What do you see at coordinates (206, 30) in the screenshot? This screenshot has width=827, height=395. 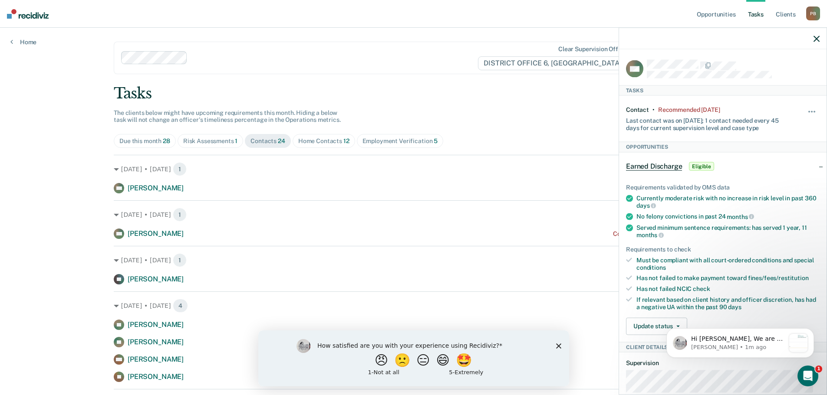 I see `button: 5` at bounding box center [206, 30].